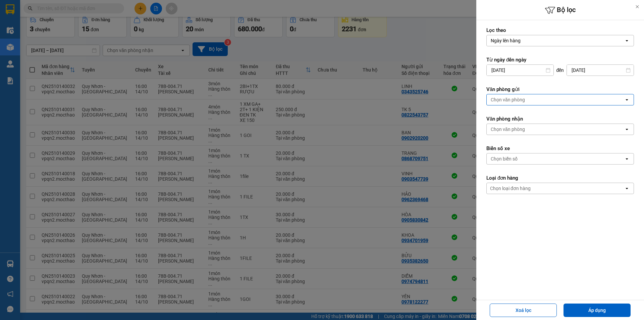 Image resolution: width=644 pixels, height=320 pixels. What do you see at coordinates (560, 70) in the screenshot?
I see `span: đến` at bounding box center [560, 70].